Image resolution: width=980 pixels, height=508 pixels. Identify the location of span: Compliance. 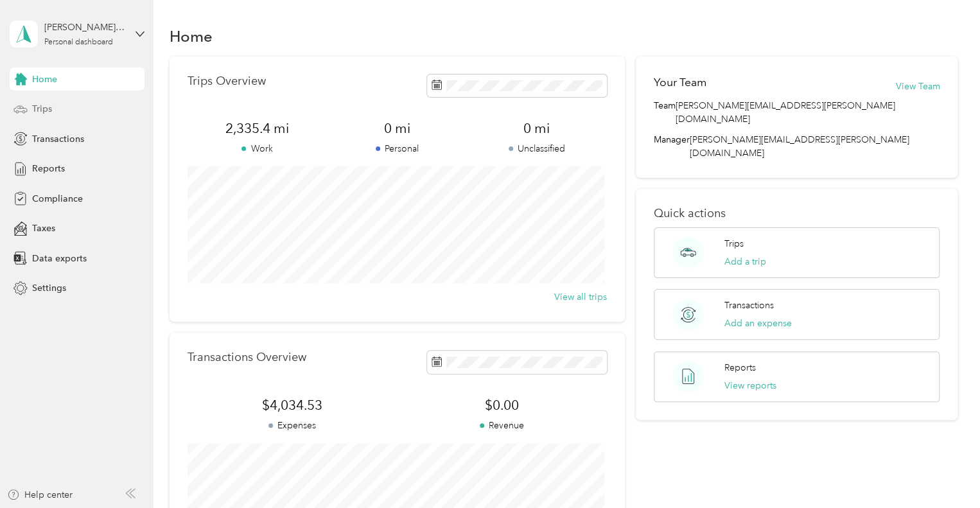
(57, 198).